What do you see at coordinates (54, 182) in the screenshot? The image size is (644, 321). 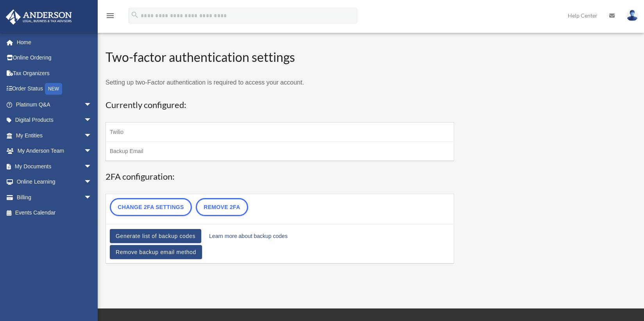 I see `a: Online Learningarrow_drop_down` at bounding box center [54, 182].